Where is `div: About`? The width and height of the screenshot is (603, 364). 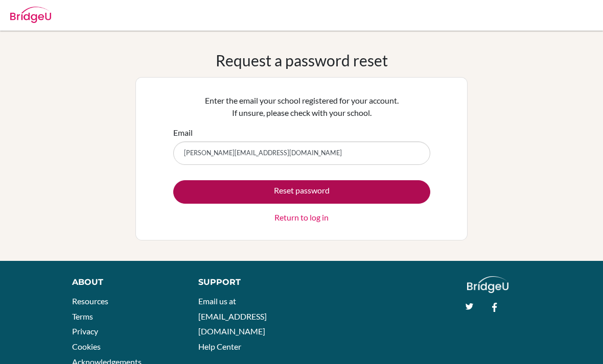 div: About is located at coordinates (124, 282).